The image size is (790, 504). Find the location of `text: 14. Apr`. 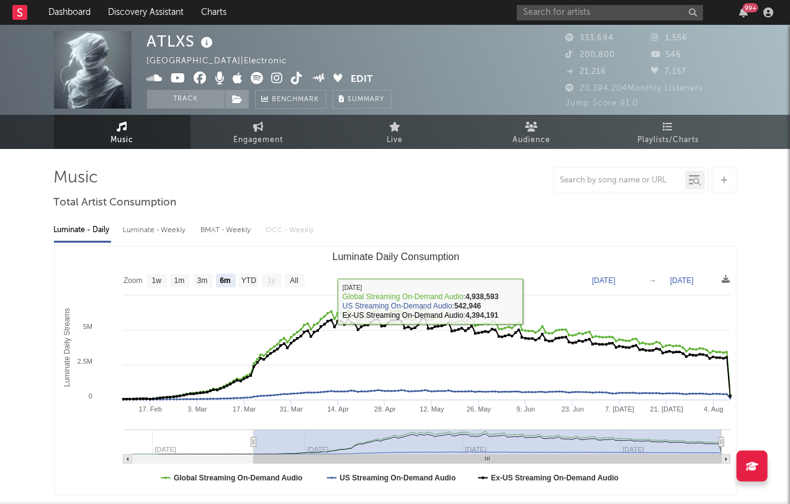

text: 14. Apr is located at coordinates (338, 409).